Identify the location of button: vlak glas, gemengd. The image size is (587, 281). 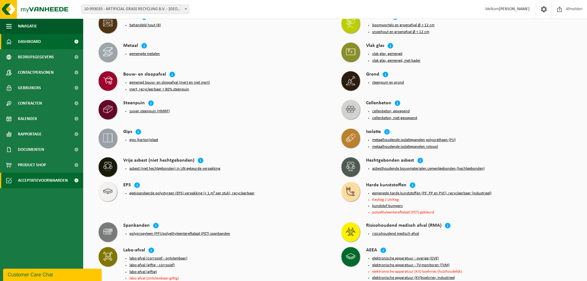
(387, 54).